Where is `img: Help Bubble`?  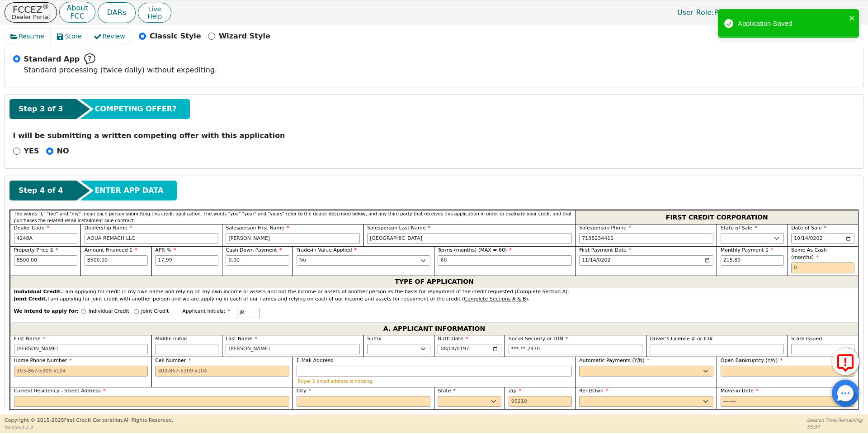 img: Help Bubble is located at coordinates (89, 59).